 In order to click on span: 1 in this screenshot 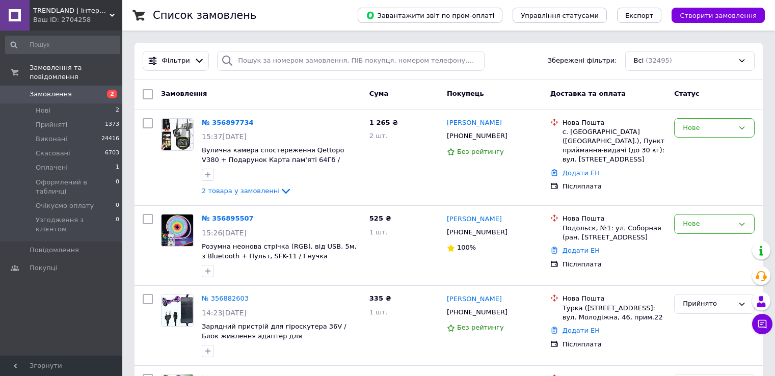, I will do `click(117, 168)`.